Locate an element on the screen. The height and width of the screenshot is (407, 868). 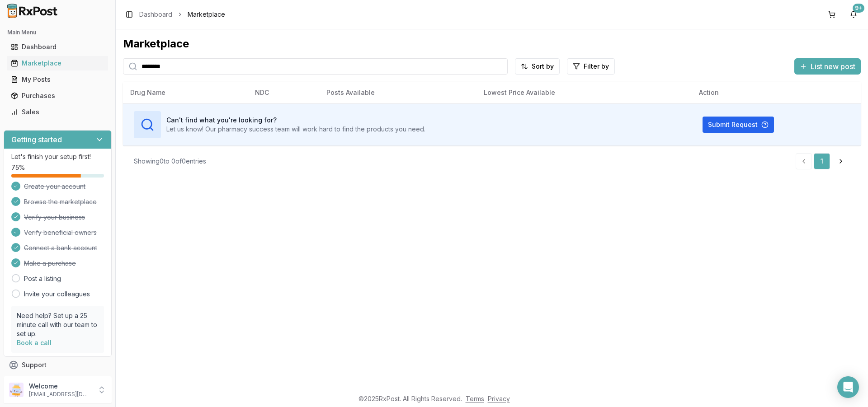
nav: breadcrumb is located at coordinates (182, 14).